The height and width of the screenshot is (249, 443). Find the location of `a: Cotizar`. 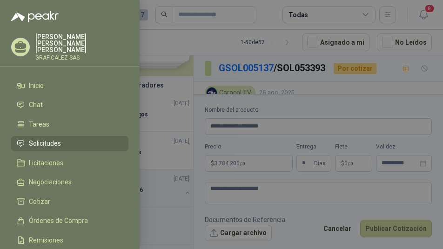

a: Cotizar is located at coordinates (70, 202).